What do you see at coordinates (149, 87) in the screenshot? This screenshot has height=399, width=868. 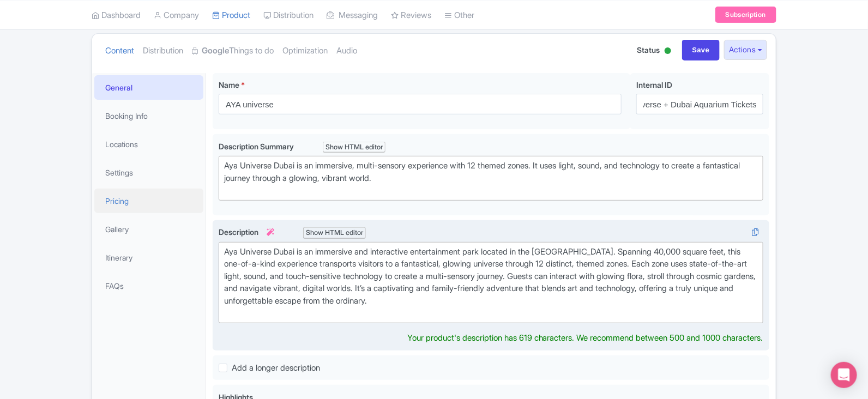 I see `a: General` at bounding box center [149, 87].